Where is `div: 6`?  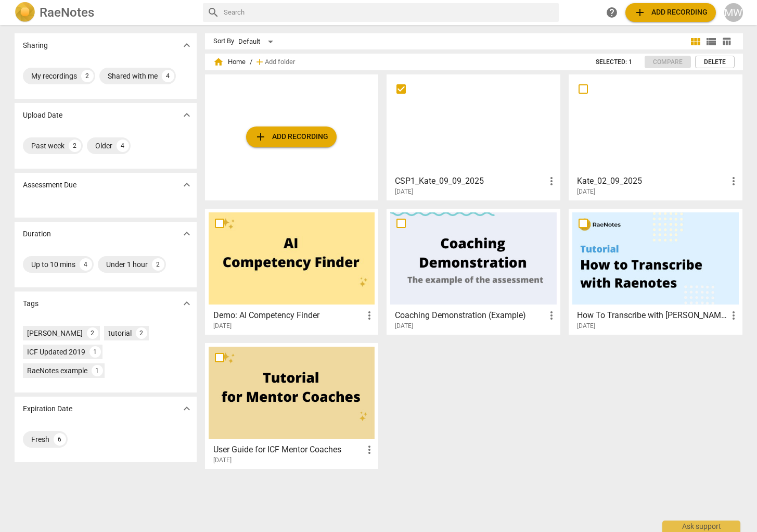 div: 6 is located at coordinates (59, 439).